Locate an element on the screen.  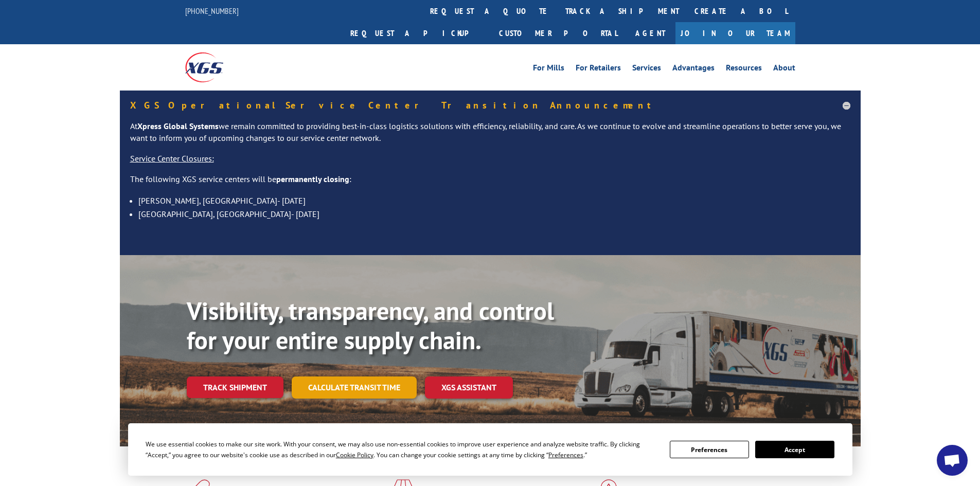
a: Agent is located at coordinates (650, 33).